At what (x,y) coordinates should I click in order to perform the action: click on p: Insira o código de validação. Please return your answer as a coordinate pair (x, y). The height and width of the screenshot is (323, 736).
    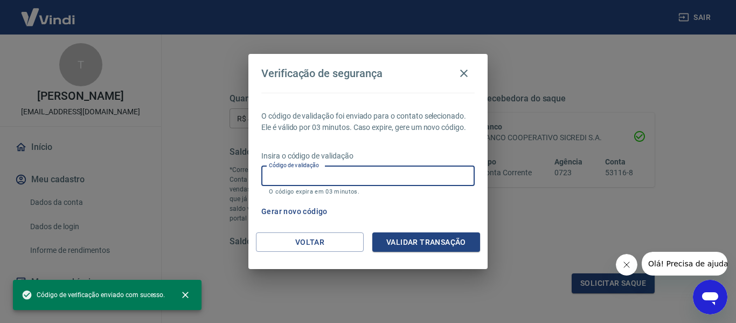
    Looking at the image, I should click on (368, 156).